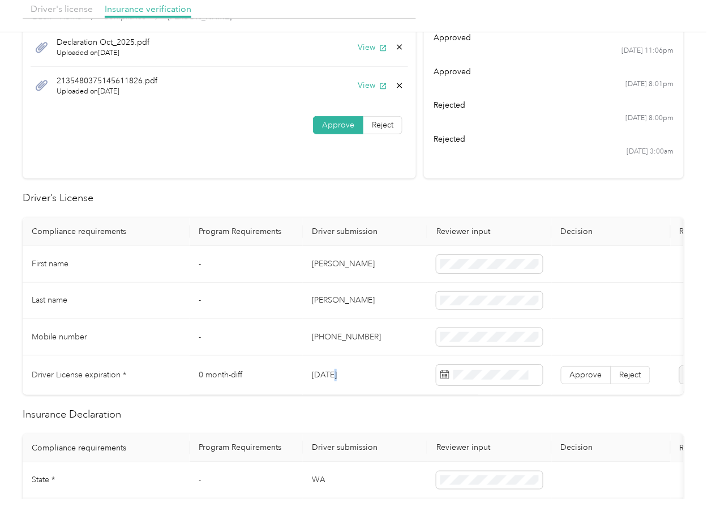 This screenshot has width=712, height=519. Describe the element at coordinates (106, 375) in the screenshot. I see `td: Driver License expiration *` at that location.